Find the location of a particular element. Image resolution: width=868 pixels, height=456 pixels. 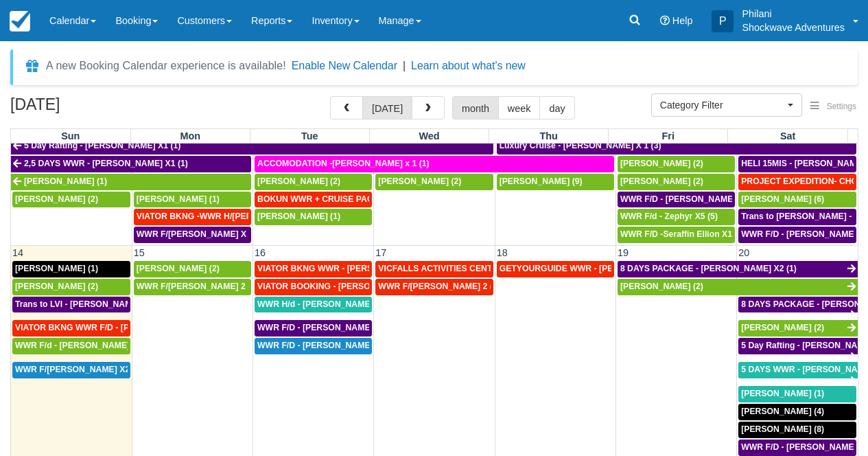

span: Sun is located at coordinates (70, 136).